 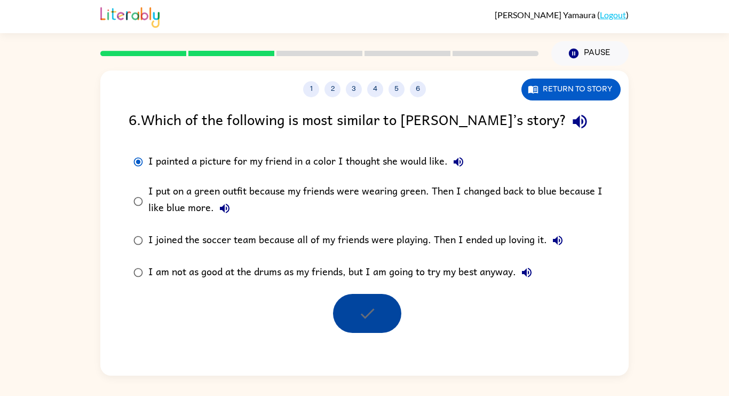 What do you see at coordinates (343, 272) in the screenshot?
I see `div: I am not as good at the drums as my friends, but I am going to try my best anyway.` at bounding box center [343, 272].